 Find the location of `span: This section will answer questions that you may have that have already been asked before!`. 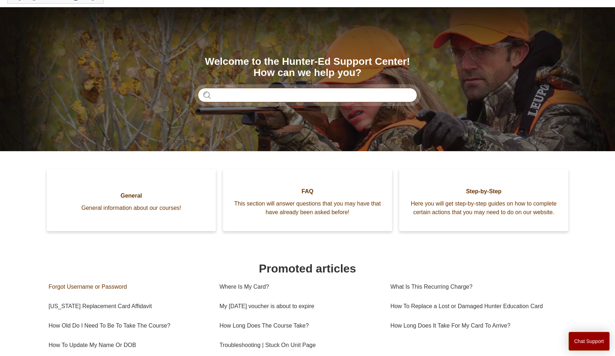

span: This section will answer questions that you may have that have already been asked before! is located at coordinates (307, 208).